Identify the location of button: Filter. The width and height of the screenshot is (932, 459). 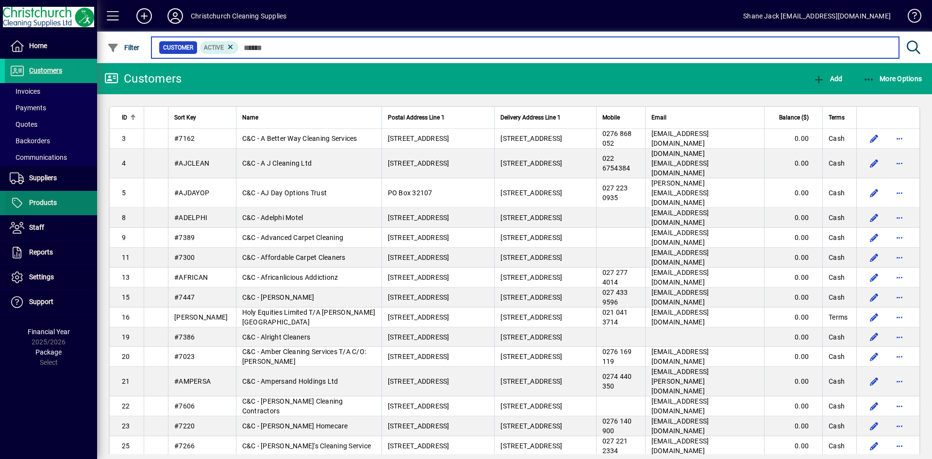
(123, 48).